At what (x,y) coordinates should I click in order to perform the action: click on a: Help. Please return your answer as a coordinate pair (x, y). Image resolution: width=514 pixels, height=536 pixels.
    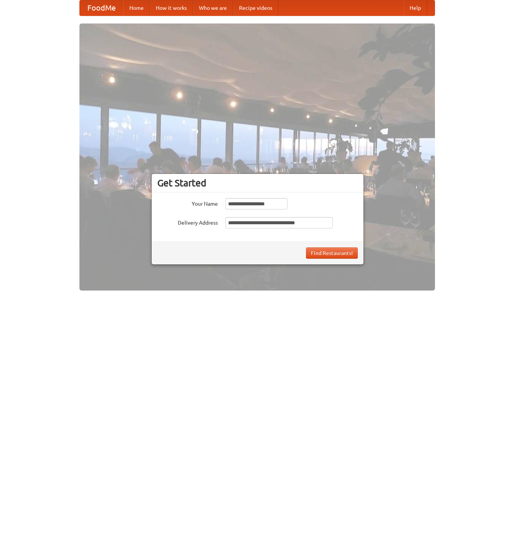
    Looking at the image, I should click on (416, 8).